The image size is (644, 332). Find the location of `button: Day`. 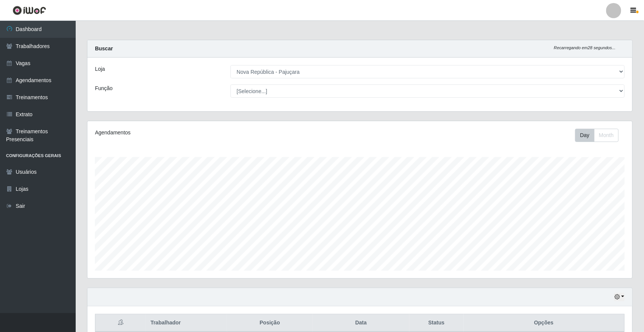

button: Day is located at coordinates (585, 135).